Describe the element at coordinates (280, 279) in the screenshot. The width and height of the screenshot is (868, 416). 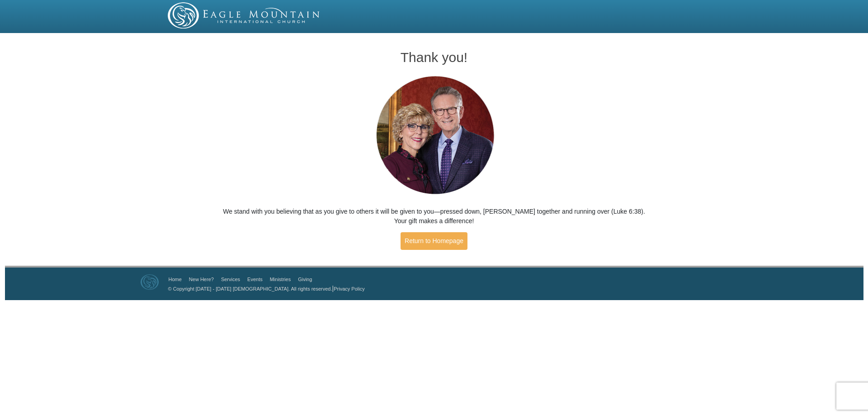
I see `a: Ministries` at that location.